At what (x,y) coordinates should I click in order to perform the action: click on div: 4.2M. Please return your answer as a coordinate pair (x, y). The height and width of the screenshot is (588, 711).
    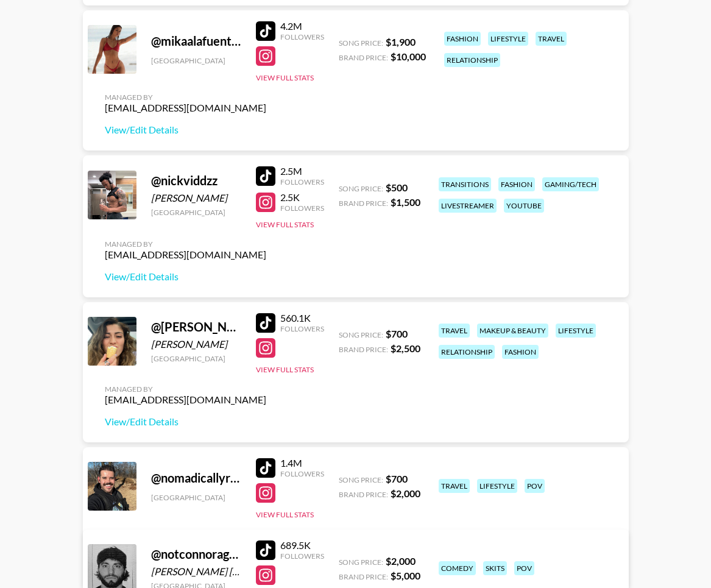
    Looking at the image, I should click on (302, 26).